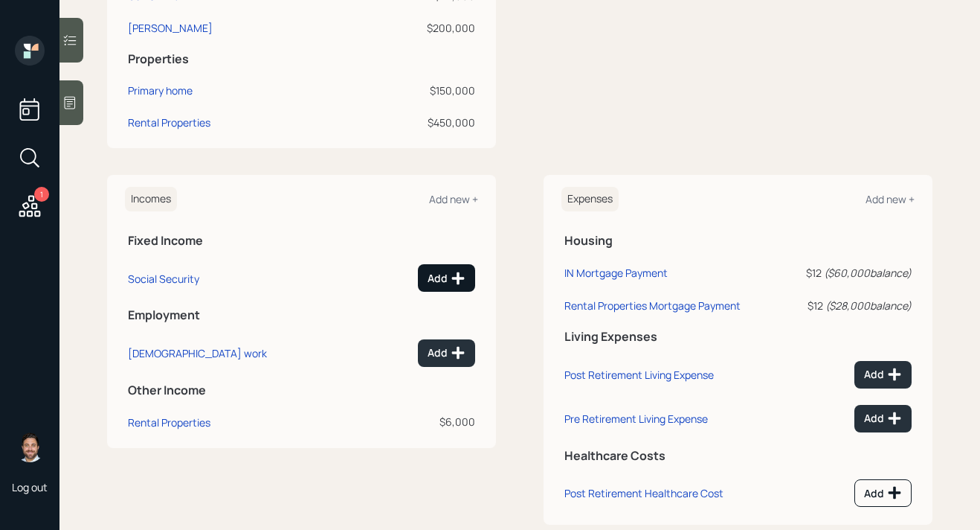 The width and height of the screenshot is (980, 530). Describe the element at coordinates (616, 272) in the screenshot. I see `div: IN Mortgage Payment` at that location.